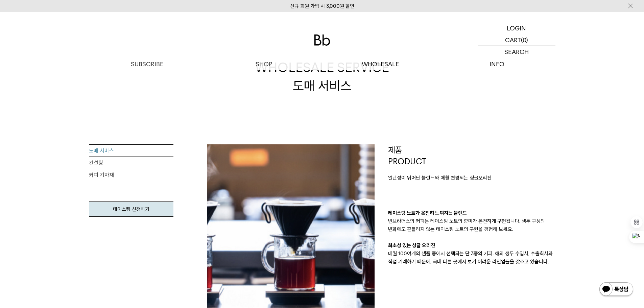  Describe the element at coordinates (131, 209) in the screenshot. I see `a: 테이스팅 신청하기` at that location.